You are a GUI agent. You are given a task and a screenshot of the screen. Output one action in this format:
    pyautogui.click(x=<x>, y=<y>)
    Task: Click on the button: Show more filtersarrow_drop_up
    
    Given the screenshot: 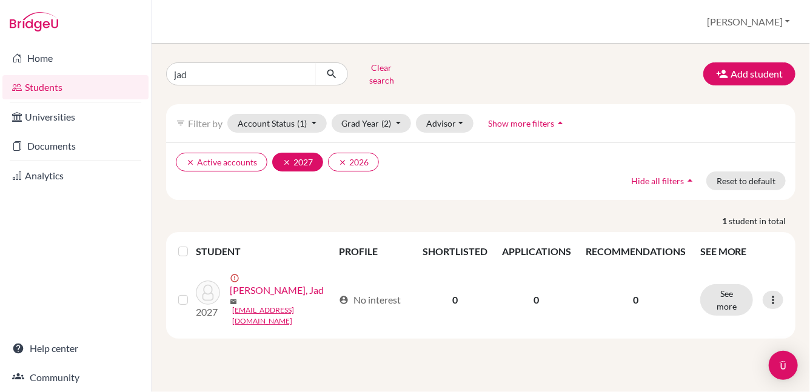 What is the action you would take?
    pyautogui.click(x=528, y=123)
    